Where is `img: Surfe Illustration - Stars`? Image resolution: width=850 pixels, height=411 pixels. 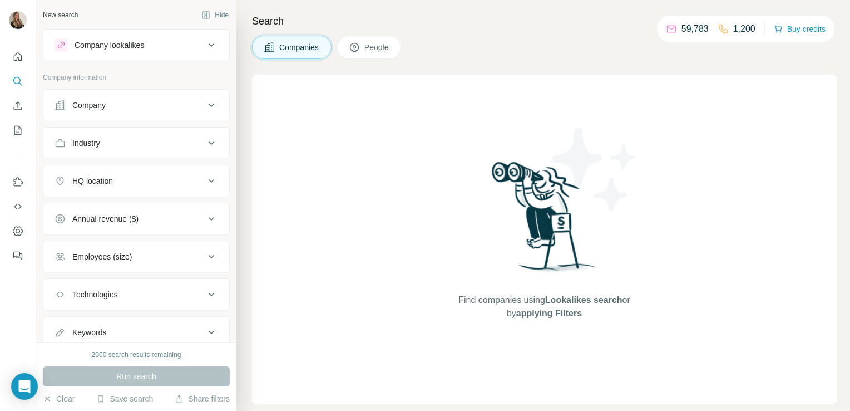 img: Surfe Illustration - Stars is located at coordinates (595, 169).